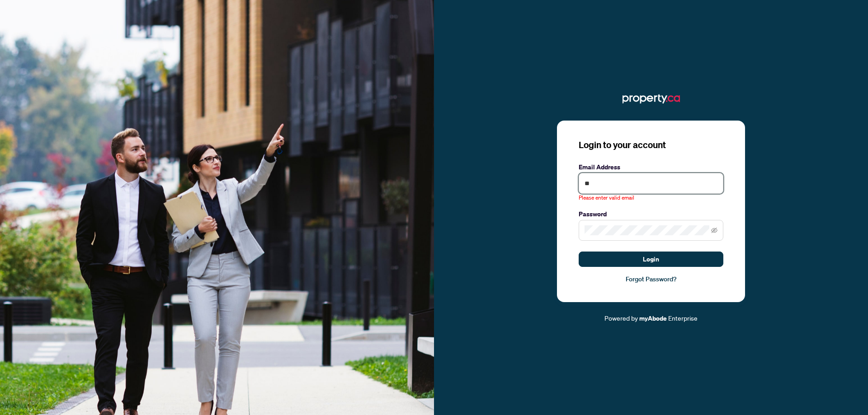 This screenshot has height=415, width=868. Describe the element at coordinates (651, 99) in the screenshot. I see `img: ma-logo` at that location.